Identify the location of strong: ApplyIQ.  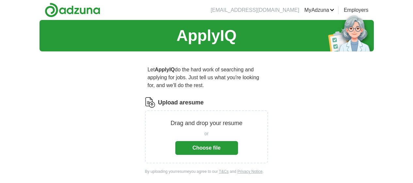
(165, 69).